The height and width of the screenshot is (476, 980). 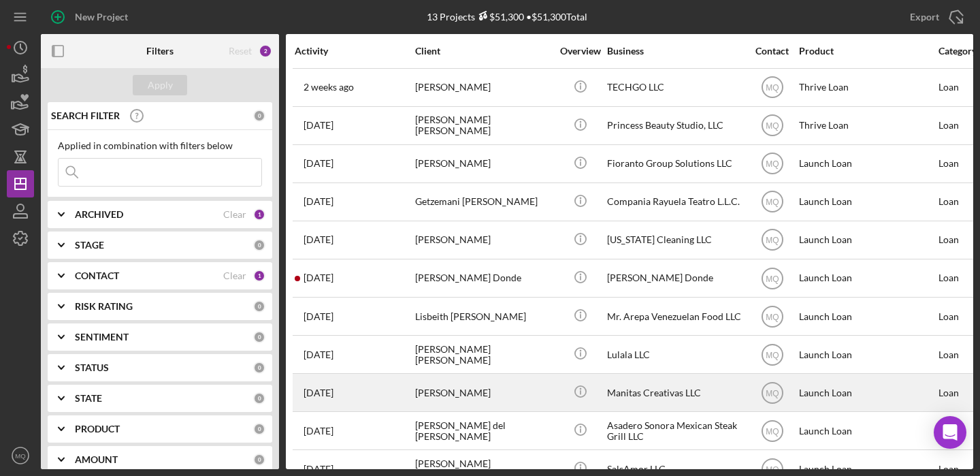 What do you see at coordinates (483, 51) in the screenshot?
I see `div: Client` at bounding box center [483, 51].